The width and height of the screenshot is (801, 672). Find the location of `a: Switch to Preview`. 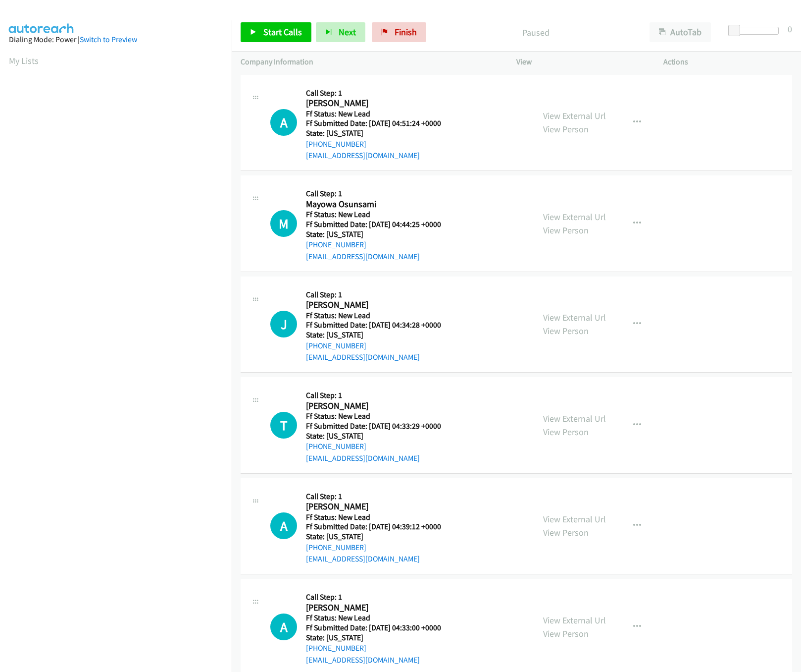

a: Switch to Preview is located at coordinates (108, 39).